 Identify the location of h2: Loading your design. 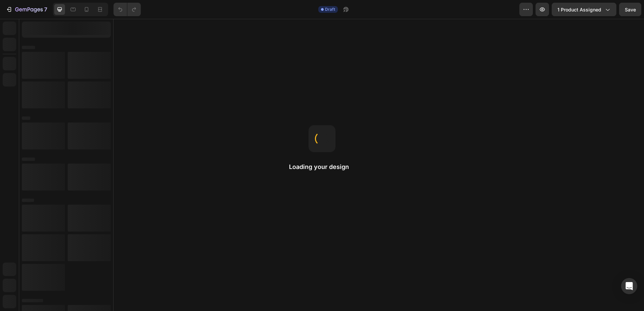
(322, 167).